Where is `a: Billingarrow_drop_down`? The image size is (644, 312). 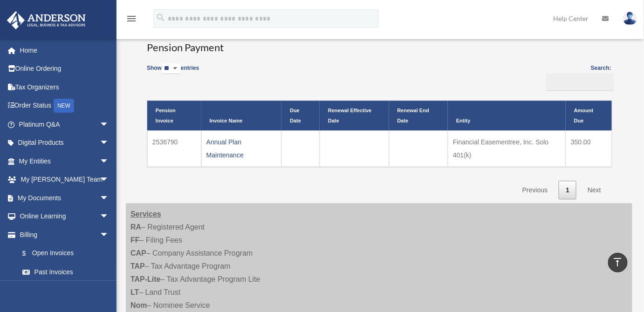 a: Billingarrow_drop_down is located at coordinates (62, 235).